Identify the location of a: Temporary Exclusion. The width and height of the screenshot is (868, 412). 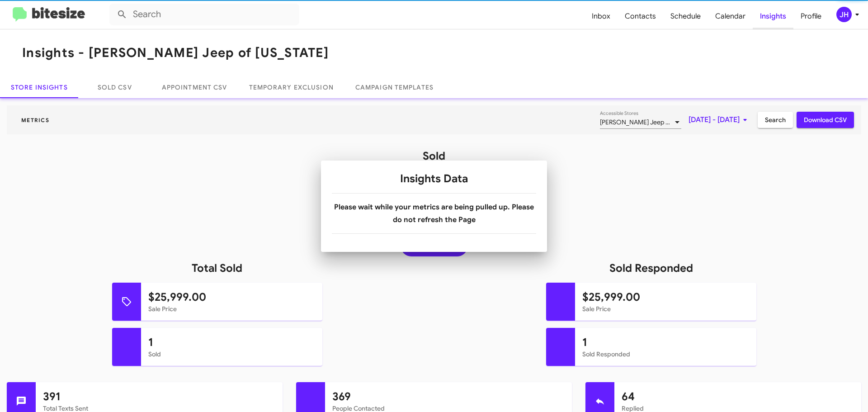
(291, 88).